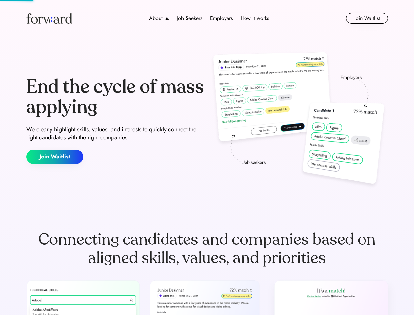  Describe the element at coordinates (221, 18) in the screenshot. I see `div: Employers` at that location.